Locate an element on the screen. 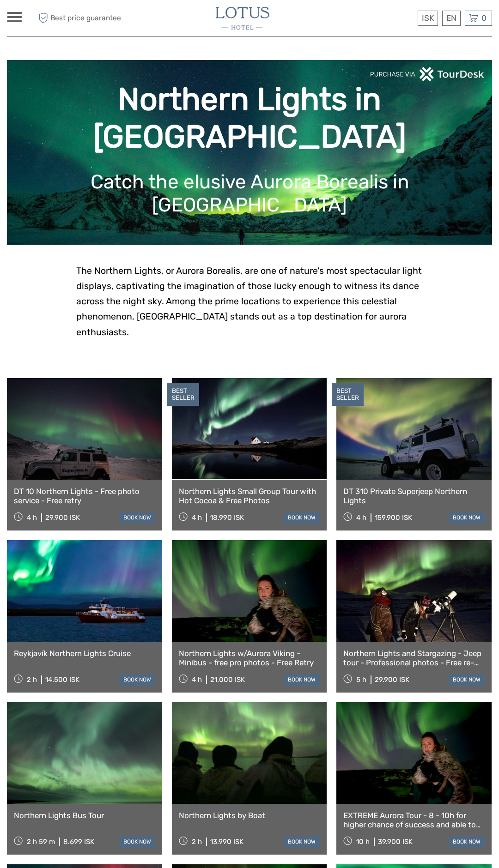 The width and height of the screenshot is (499, 868). img: 3065-b7107863-13b3-4aeb-8608-4df0d373a5c0_logo_small.jpg is located at coordinates (242, 18).